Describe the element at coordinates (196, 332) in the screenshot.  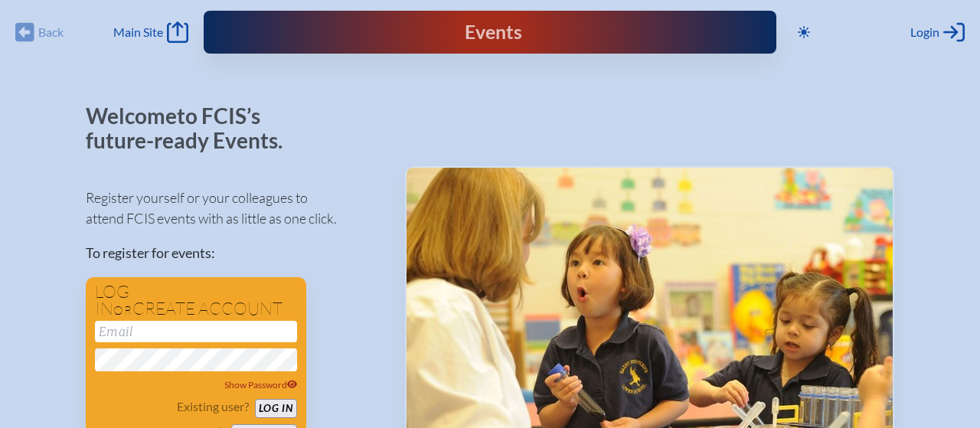
I see `input: Email` at that location.